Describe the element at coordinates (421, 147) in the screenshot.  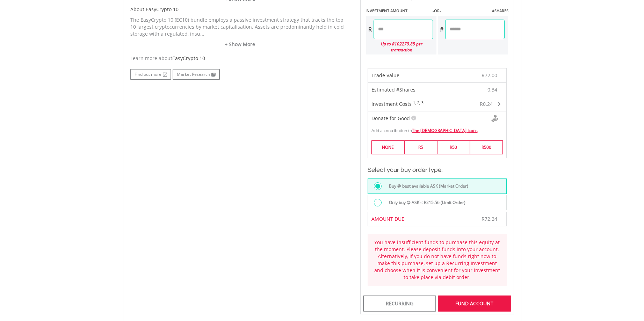
I see `label: R5` at that location.